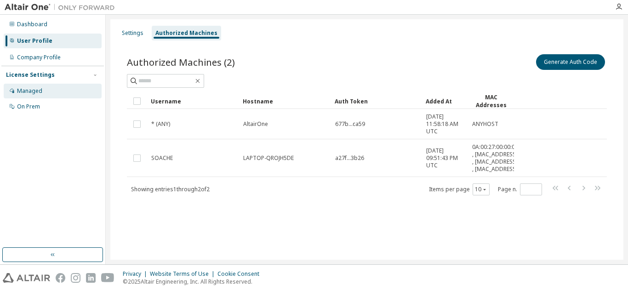  Describe the element at coordinates (91, 277) in the screenshot. I see `img: linkedin.svg` at that location.